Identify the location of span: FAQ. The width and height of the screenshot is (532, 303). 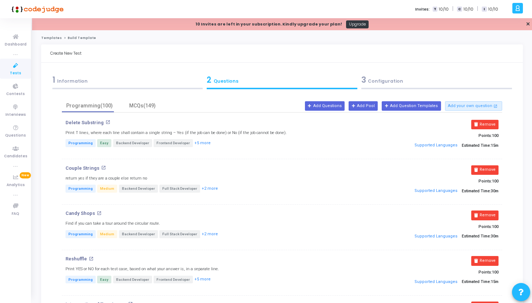
(15, 214).